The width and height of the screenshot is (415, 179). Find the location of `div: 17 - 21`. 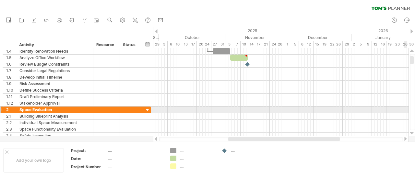

div: 17 - 21 is located at coordinates (262, 44).